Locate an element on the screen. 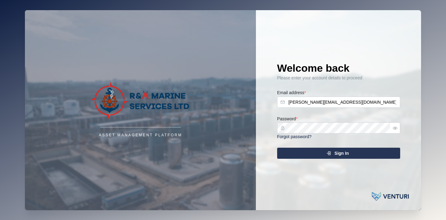  div: Asset Management Platform is located at coordinates (140, 135).